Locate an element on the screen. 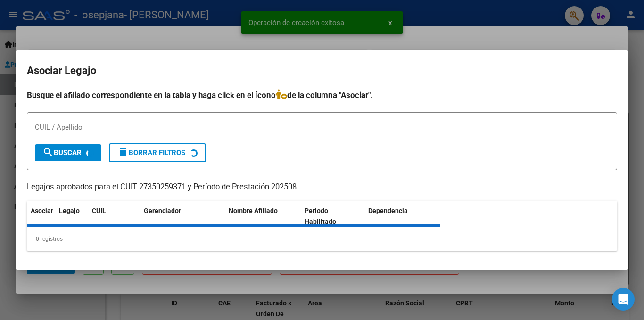 The image size is (644, 320). span: Legajo is located at coordinates (69, 210).